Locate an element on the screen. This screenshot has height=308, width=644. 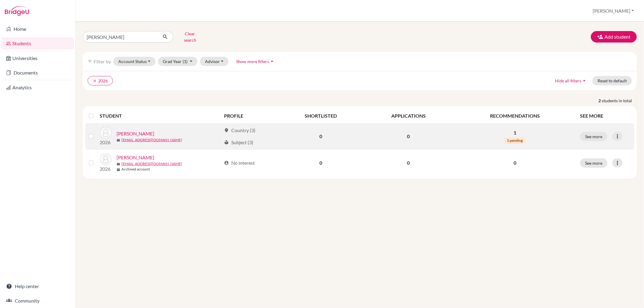
a: Students is located at coordinates (37, 43).